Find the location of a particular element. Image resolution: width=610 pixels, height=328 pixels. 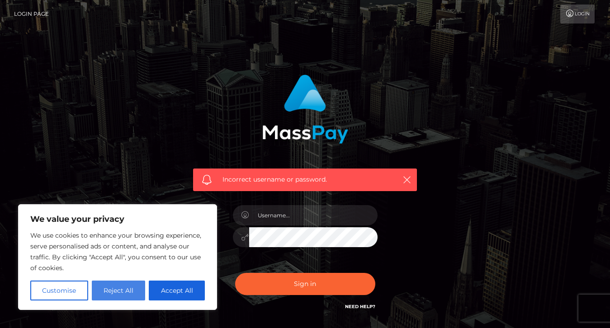

img: MassPay Login is located at coordinates (305, 109).